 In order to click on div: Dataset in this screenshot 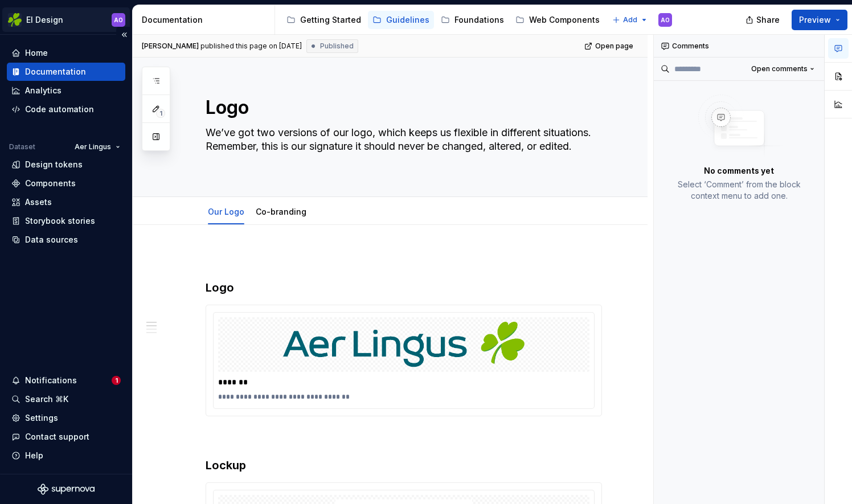, I will do `click(22, 147)`.